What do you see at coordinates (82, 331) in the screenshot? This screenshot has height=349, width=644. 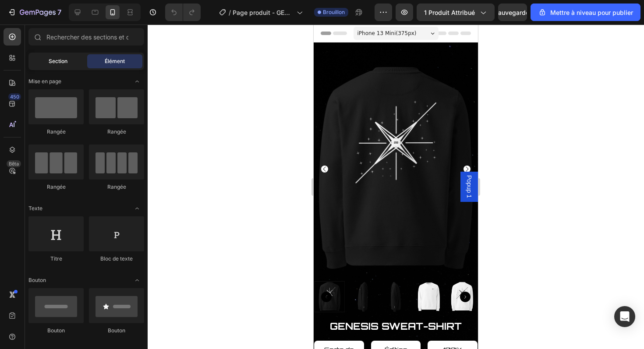 I see `button: <p>Édition limitée</p>` at bounding box center [82, 331].